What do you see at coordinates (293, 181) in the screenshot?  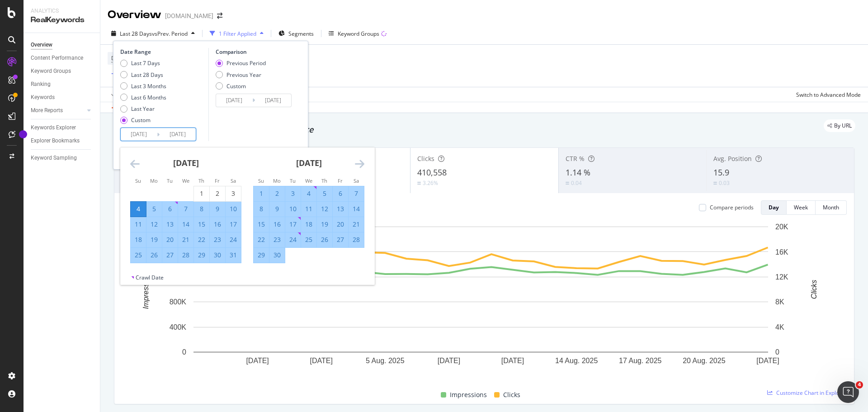 I see `small: Tu` at bounding box center [293, 181].